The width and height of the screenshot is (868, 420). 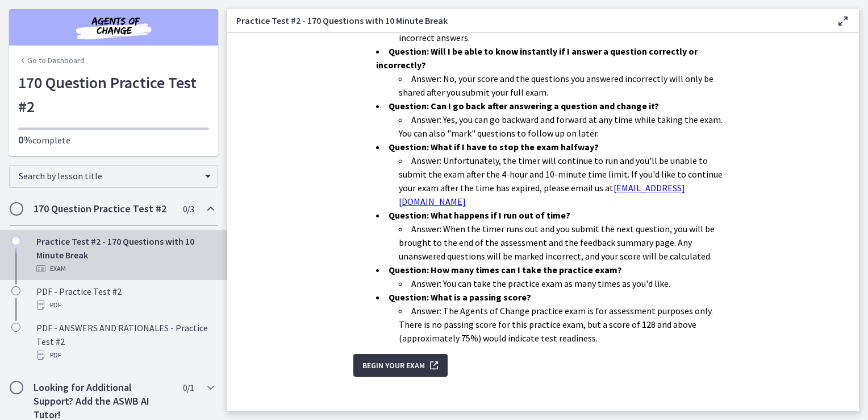 What do you see at coordinates (566, 324) in the screenshot?
I see `li: Answer: The Agents of Change practice exam is for assessment purposes only. There is no passing s...` at bounding box center [566, 324].